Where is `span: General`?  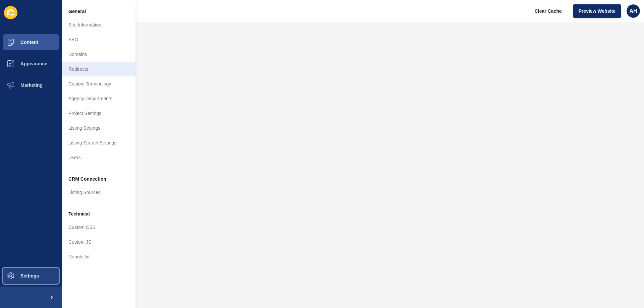
span: General is located at coordinates (77, 11).